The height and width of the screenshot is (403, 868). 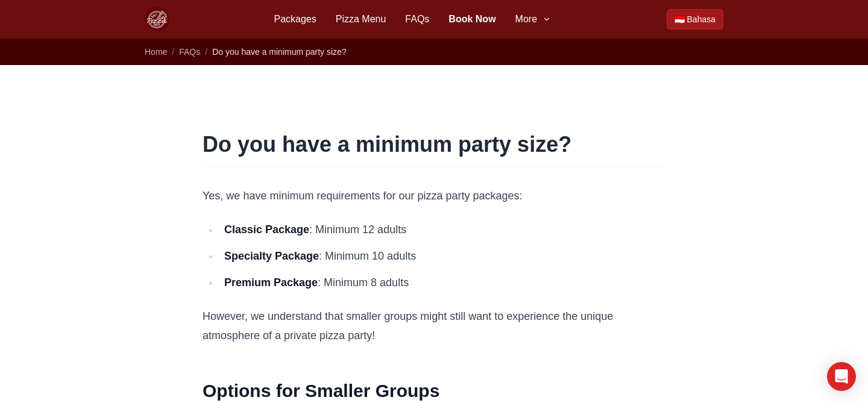 I want to click on span: Home, so click(x=156, y=52).